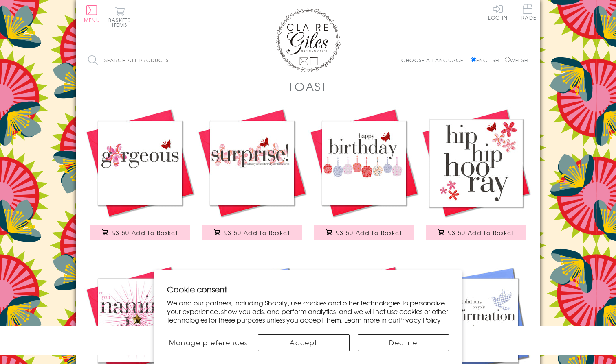 The width and height of the screenshot is (616, 364). I want to click on label: English, so click(487, 60).